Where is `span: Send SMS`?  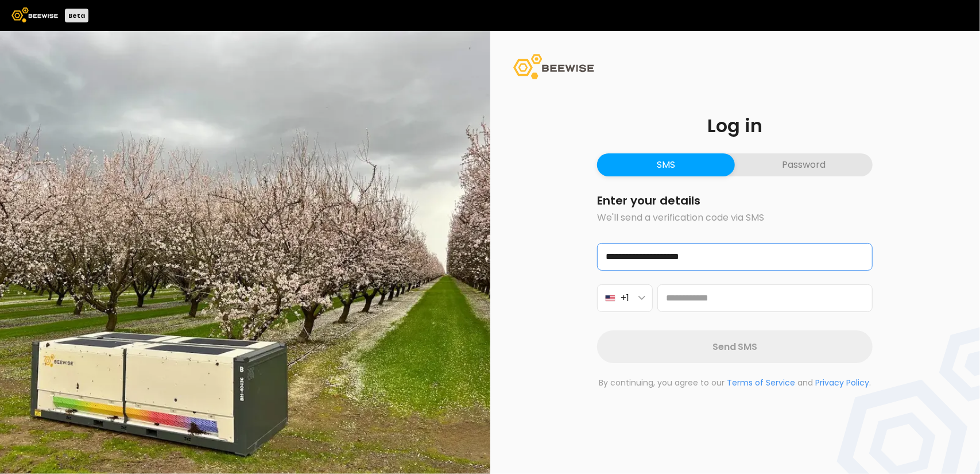 span: Send SMS is located at coordinates (735, 346).